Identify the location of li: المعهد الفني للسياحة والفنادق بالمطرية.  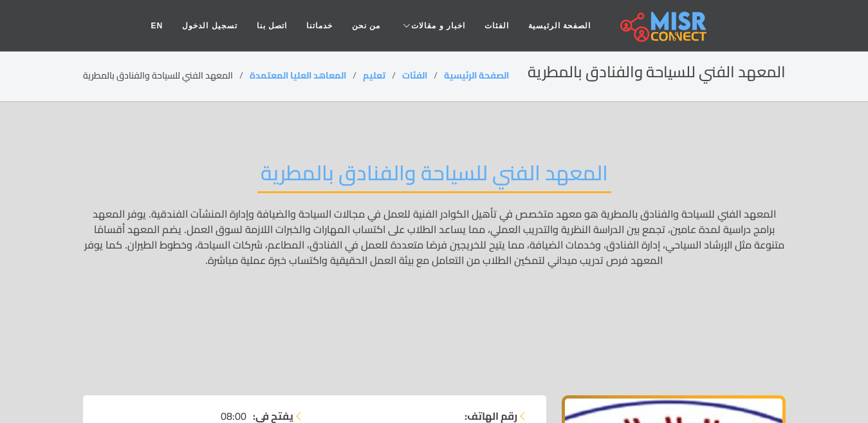
(166, 75).